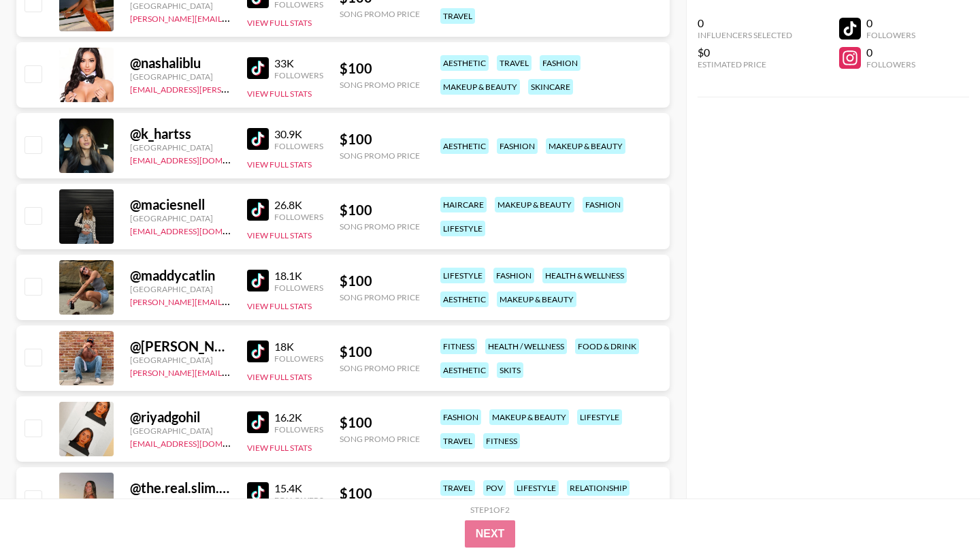 The height and width of the screenshot is (553, 980). What do you see at coordinates (550, 87) in the screenshot?
I see `div: skincare` at bounding box center [550, 87].